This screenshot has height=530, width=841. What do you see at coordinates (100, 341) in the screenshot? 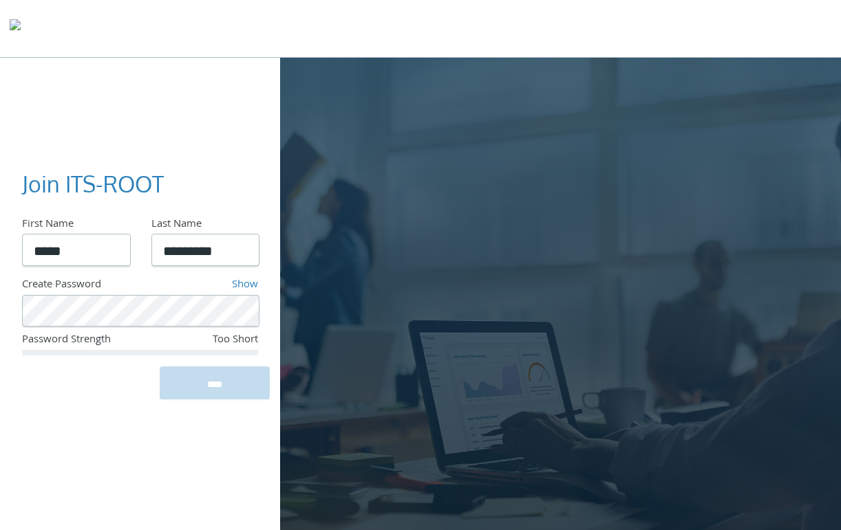
I see `div: Password Strength` at bounding box center [100, 341].